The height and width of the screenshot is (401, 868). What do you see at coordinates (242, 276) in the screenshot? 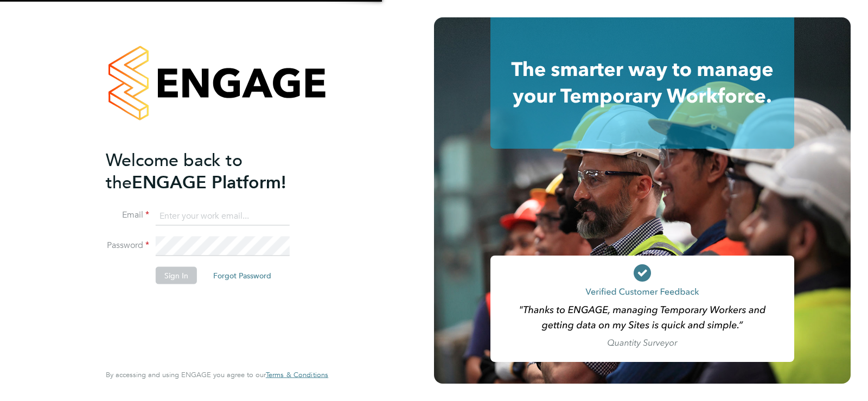
I see `button: Forgot Password` at bounding box center [242, 276].